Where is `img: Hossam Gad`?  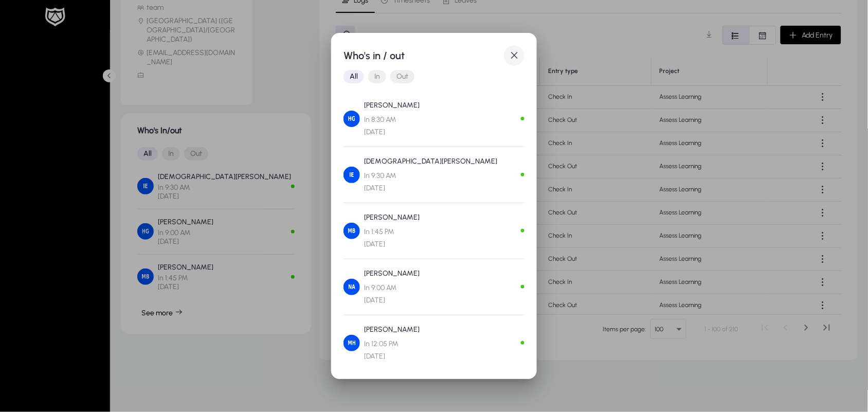
img: Hossam Gad is located at coordinates (351, 119).